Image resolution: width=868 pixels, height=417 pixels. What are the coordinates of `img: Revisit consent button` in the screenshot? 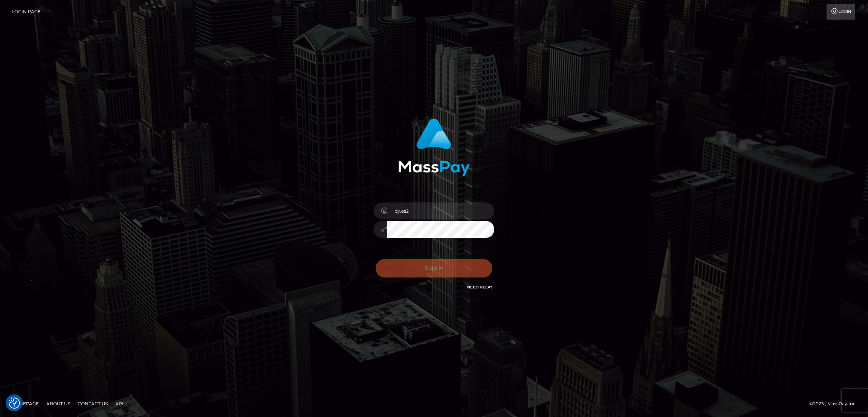 It's located at (14, 403).